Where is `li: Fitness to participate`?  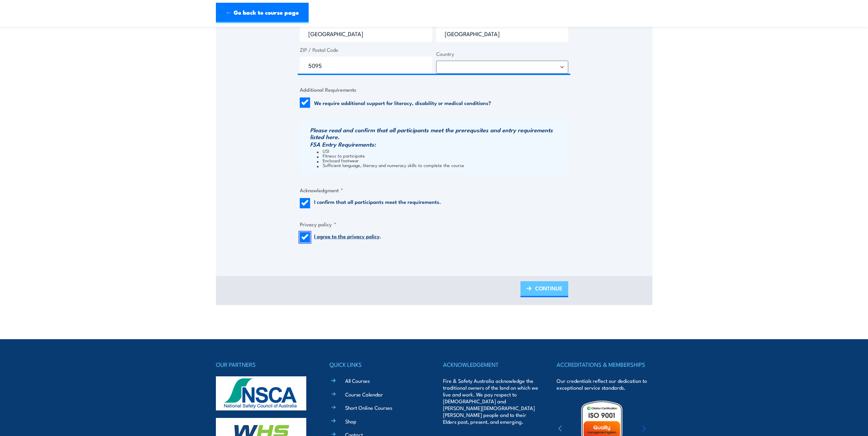 li: Fitness to participate is located at coordinates (442, 155).